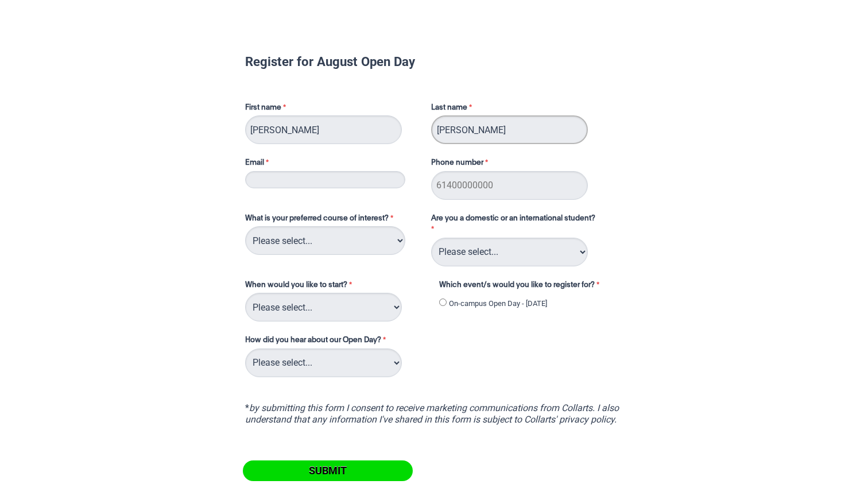  What do you see at coordinates (333, 220) in the screenshot?
I see `label: What is your preferred course of interest?` at bounding box center [333, 220].